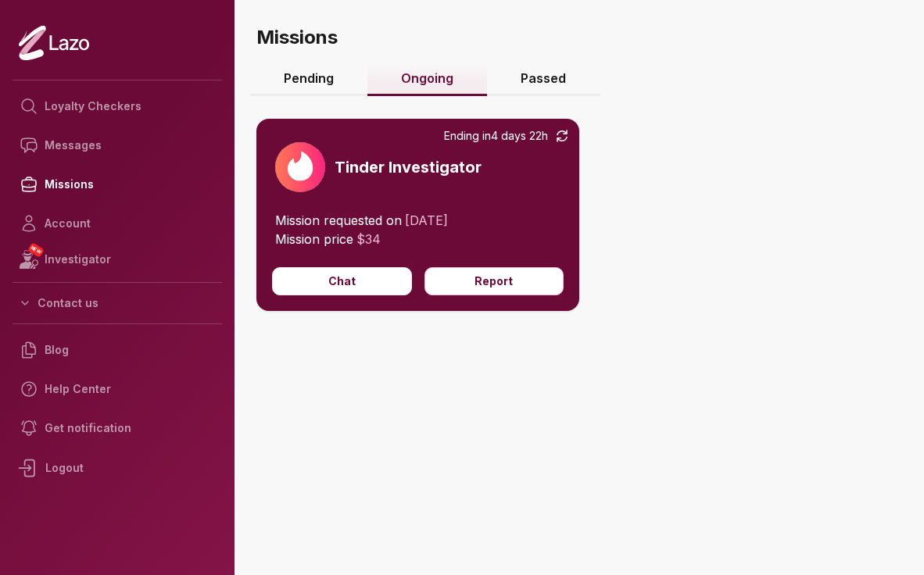  Describe the element at coordinates (117, 260) in the screenshot. I see `a: NEWInvestigator` at that location.